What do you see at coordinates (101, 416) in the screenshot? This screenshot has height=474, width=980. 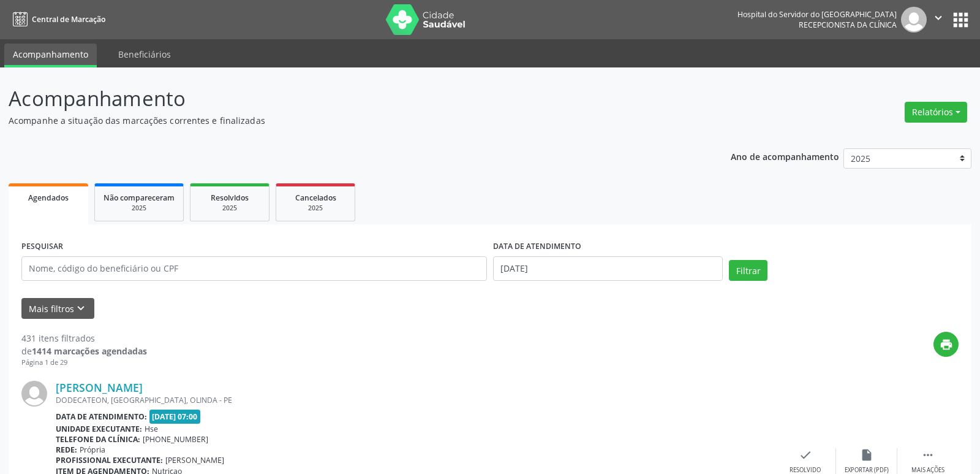 I see `b: Data de atendimento:` at bounding box center [101, 416].